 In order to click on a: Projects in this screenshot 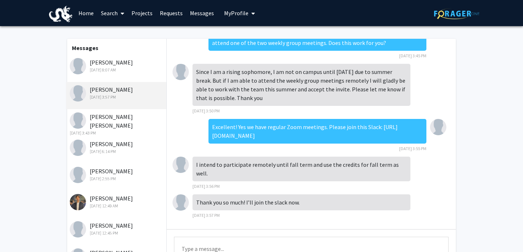, I will do `click(142, 13)`.